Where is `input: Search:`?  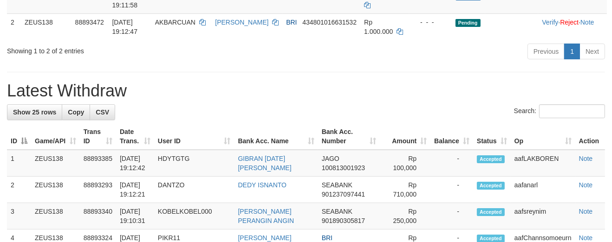 input: Search: is located at coordinates (572, 111).